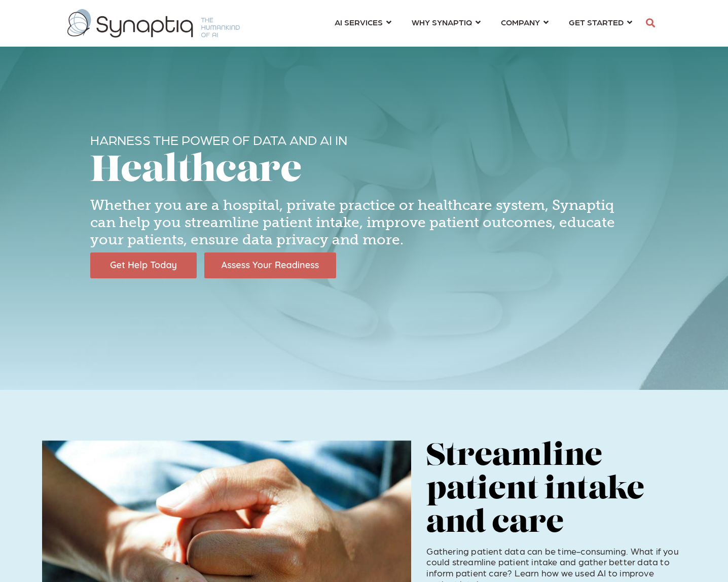 The image size is (728, 582). I want to click on img: Assess Your Readiness, so click(270, 265).